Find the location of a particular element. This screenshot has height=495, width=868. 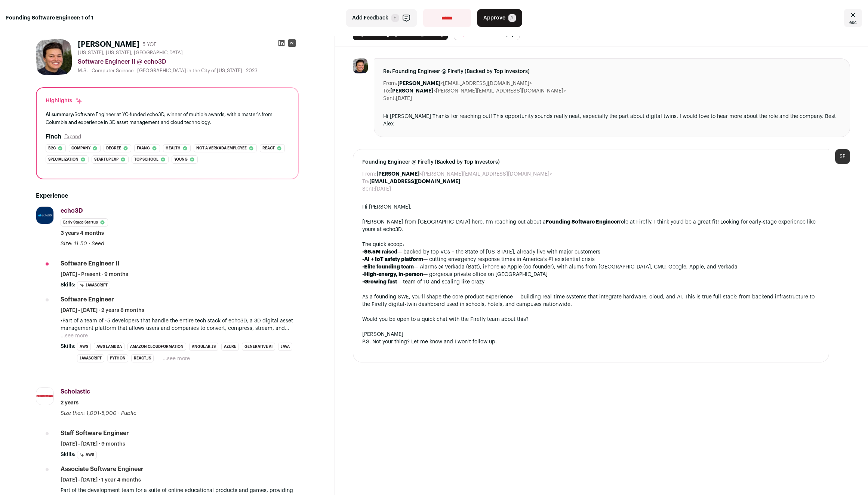

strong: Founding Software Engineer: 1 of 1 is located at coordinates (50, 18).